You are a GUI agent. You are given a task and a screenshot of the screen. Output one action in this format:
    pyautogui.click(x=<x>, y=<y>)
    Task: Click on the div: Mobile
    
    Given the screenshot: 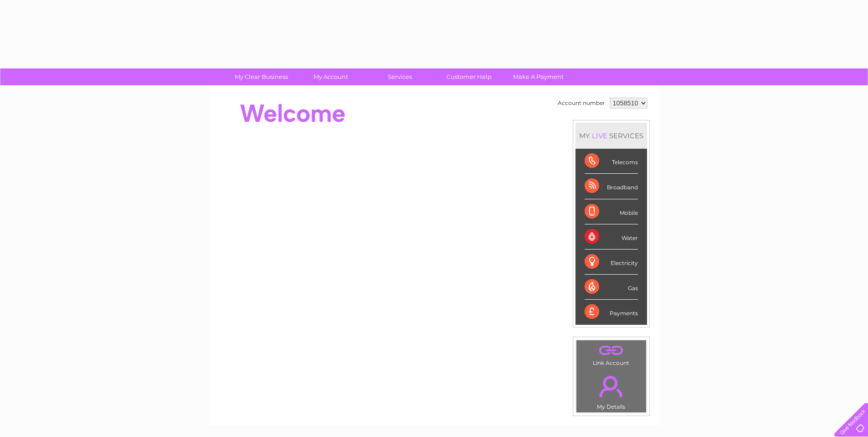 What is the action you would take?
    pyautogui.click(x=611, y=212)
    